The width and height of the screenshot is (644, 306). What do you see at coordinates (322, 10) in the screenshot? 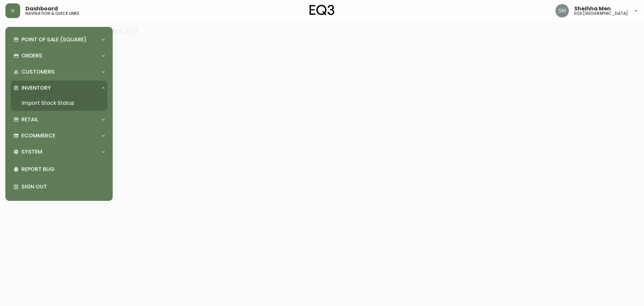
I see `img: logo` at bounding box center [322, 10].